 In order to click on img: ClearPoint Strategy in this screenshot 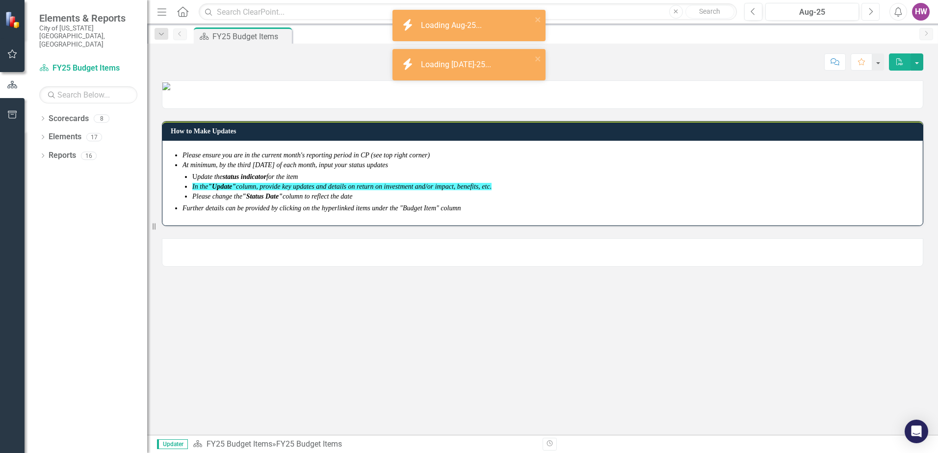, I will do `click(13, 19)`.